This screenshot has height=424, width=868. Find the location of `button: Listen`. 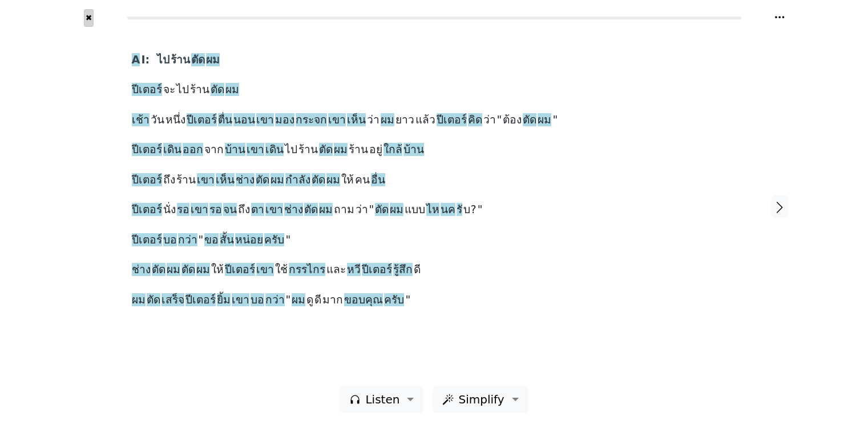

button: Listen is located at coordinates (381, 399).